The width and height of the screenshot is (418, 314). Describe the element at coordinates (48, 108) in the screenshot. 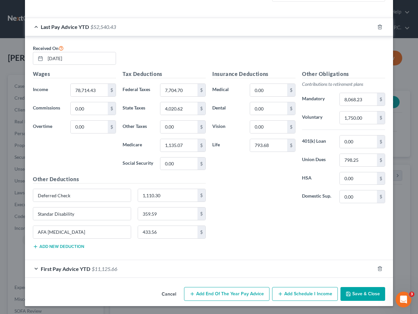

I see `label: Commissions` at that location.